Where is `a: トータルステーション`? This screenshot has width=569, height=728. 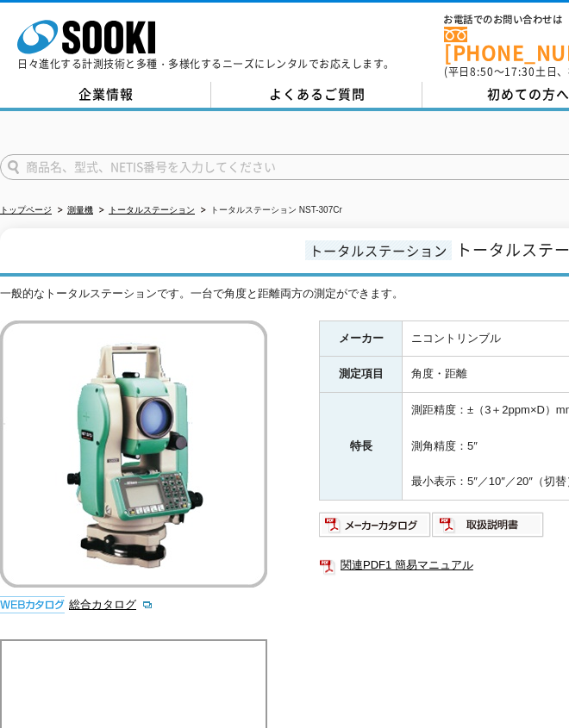
a: トータルステーション is located at coordinates (152, 210).